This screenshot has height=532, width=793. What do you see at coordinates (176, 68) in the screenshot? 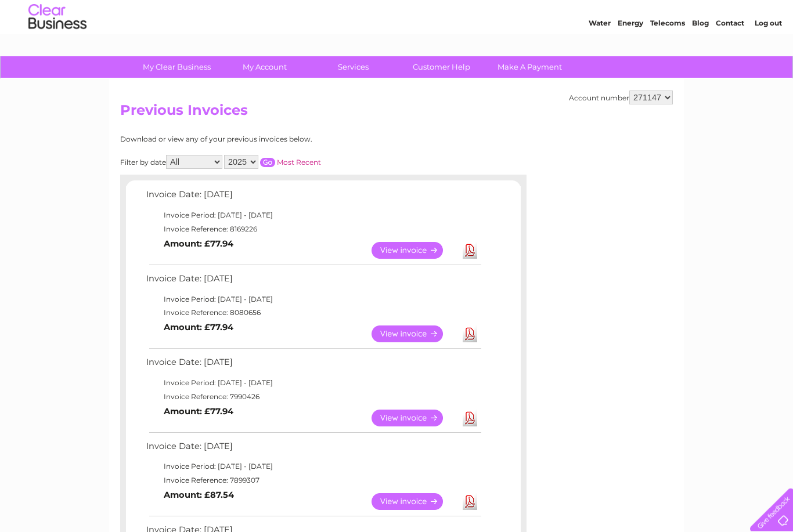
I see `a: My Clear Business` at bounding box center [176, 68].